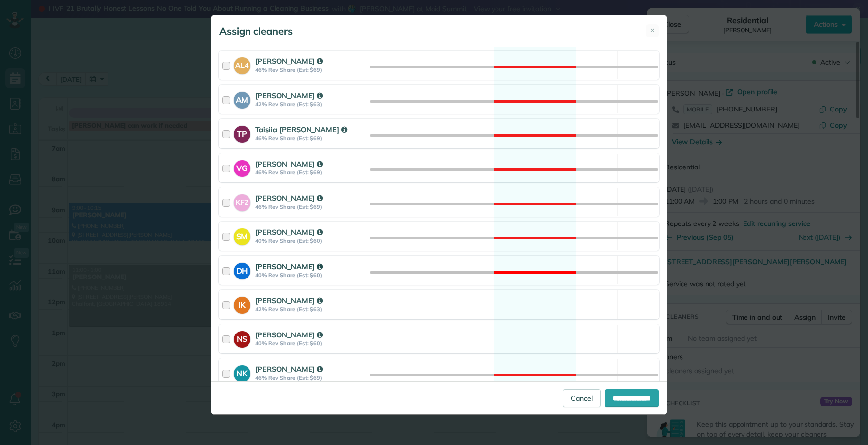  Describe the element at coordinates (242, 201) in the screenshot. I see `strong: KF2` at that location.